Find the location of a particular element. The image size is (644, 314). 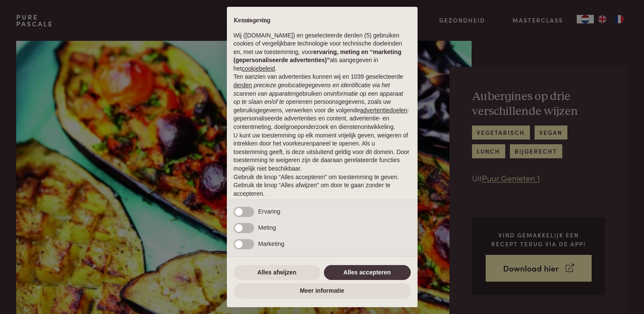

span: Marketing is located at coordinates (271, 244).